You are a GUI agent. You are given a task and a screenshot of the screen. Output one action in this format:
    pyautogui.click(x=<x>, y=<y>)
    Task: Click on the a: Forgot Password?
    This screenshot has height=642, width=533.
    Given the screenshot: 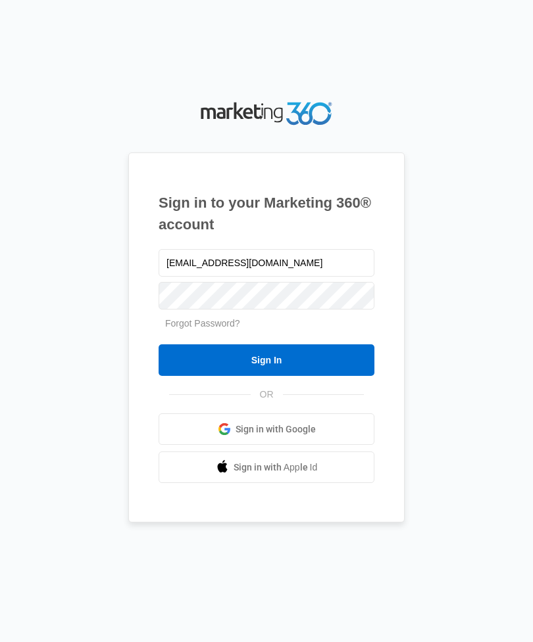 What is the action you would take?
    pyautogui.click(x=203, y=323)
    